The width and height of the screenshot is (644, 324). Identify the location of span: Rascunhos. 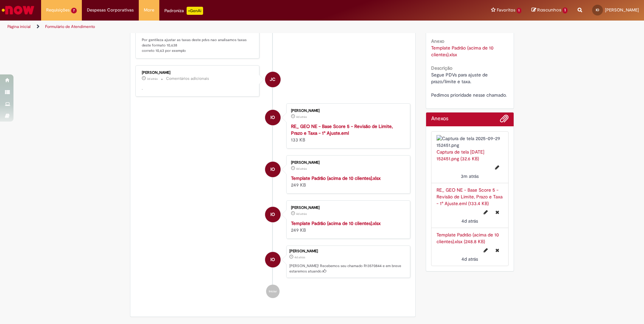
(549, 9).